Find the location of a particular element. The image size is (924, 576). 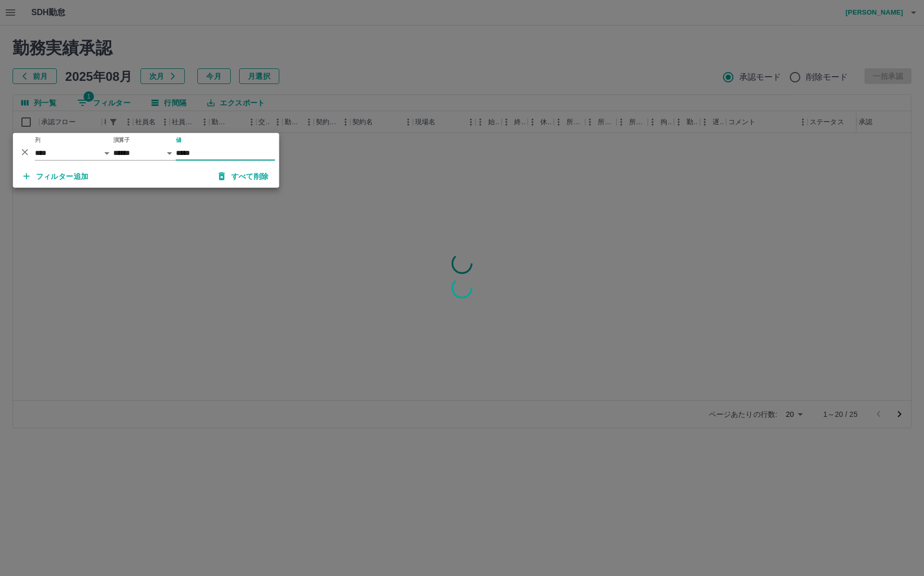

button: すべて削除 is located at coordinates (244, 176).